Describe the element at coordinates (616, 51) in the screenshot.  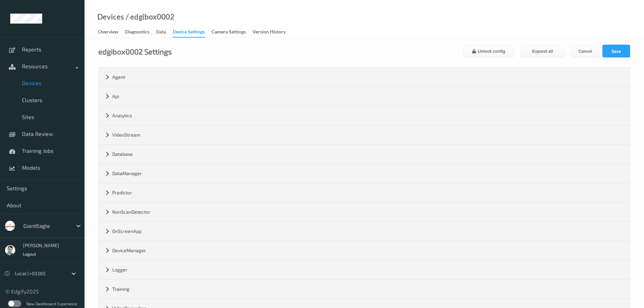
I see `button: Save` at that location.